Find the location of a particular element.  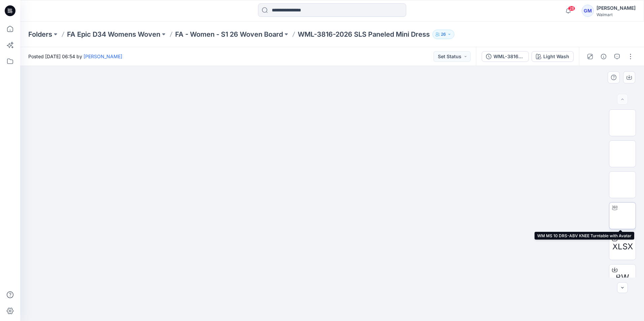

div: Light Wash is located at coordinates (556, 56).